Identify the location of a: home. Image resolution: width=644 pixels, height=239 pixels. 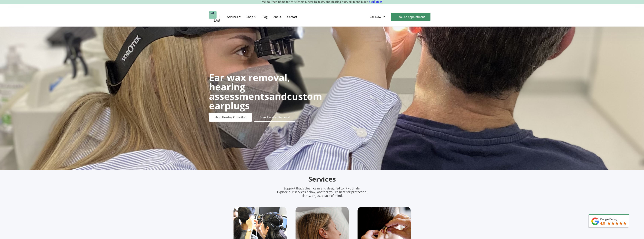
(215, 17).